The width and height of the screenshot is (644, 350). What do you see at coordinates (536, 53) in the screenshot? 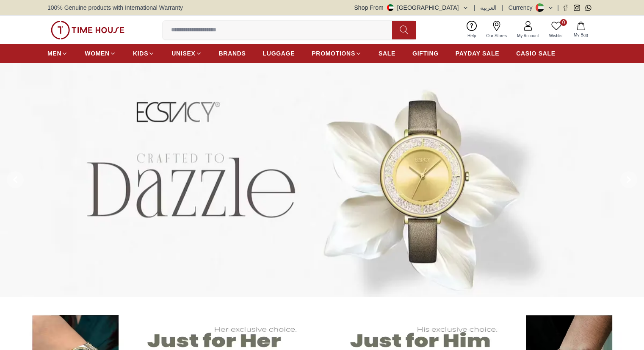
I see `a: CASIO SALE` at bounding box center [536, 53].